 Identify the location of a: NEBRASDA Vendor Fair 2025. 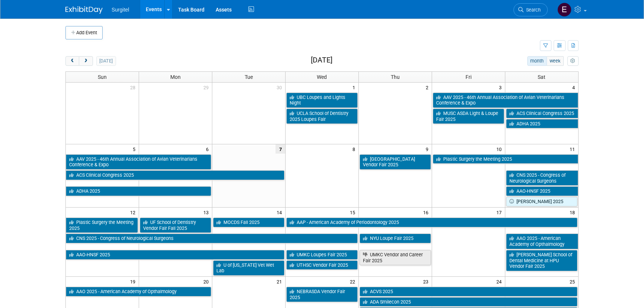
(322, 295).